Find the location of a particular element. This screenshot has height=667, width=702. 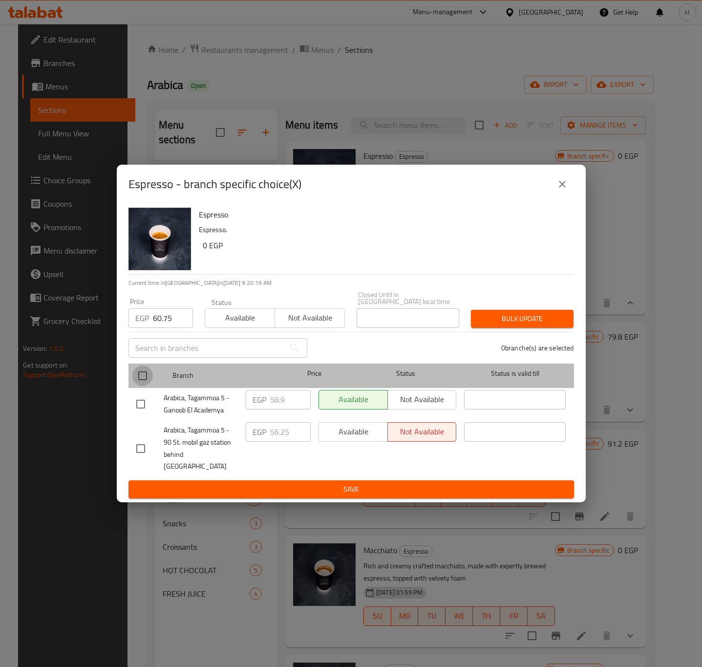

h2: Espresso - branch specific choice(X) is located at coordinates (215, 184).